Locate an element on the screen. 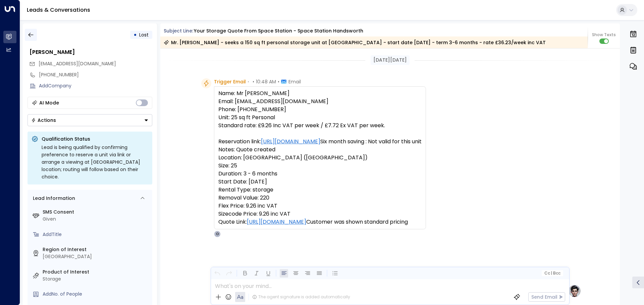  span: Email is located at coordinates (294, 82).